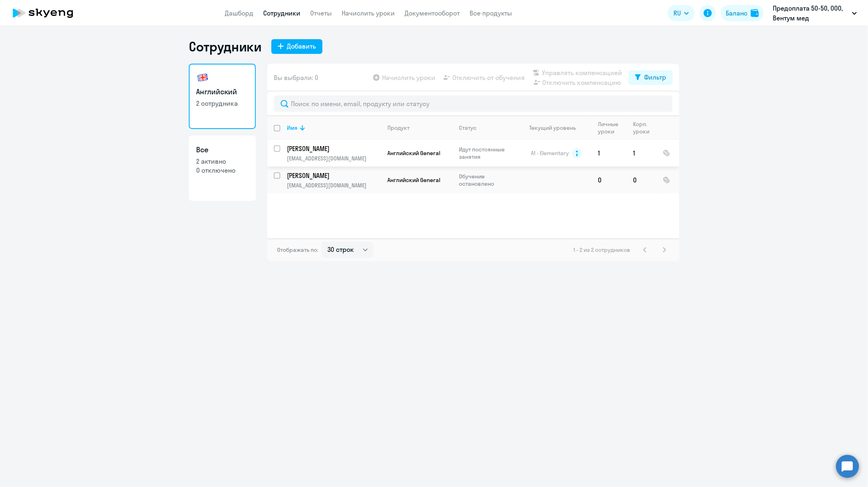 This screenshot has width=868, height=487. I want to click on a: Балансbalance, so click(742, 13).